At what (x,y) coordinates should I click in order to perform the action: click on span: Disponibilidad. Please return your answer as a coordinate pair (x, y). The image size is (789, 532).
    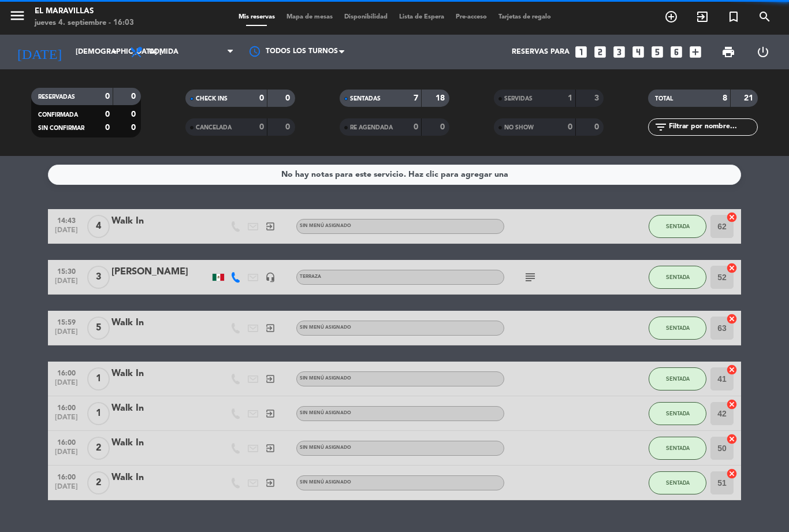
    Looking at the image, I should click on (366, 16).